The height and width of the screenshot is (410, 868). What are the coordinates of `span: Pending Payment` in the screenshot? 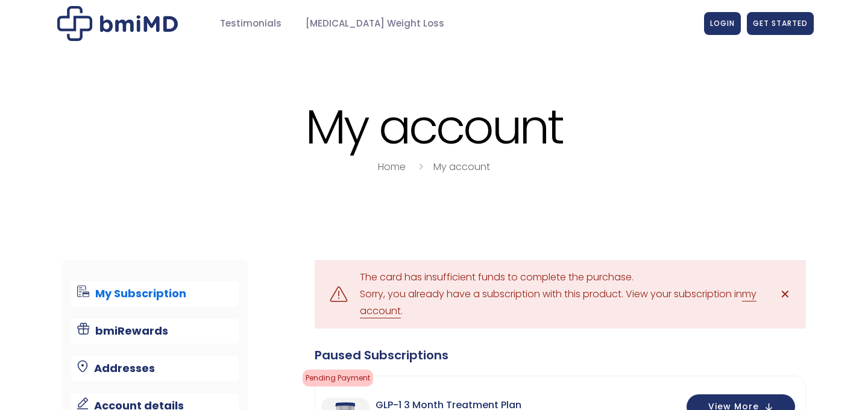 It's located at (338, 378).